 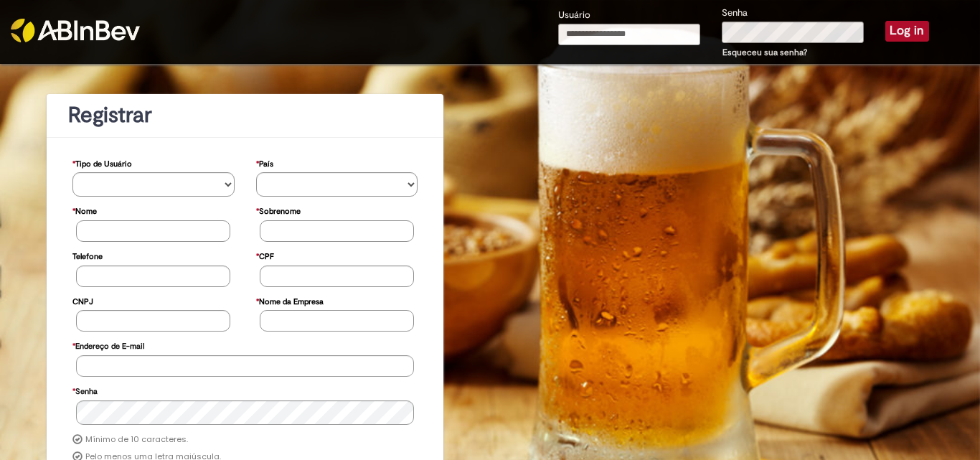 What do you see at coordinates (136, 440) in the screenshot?
I see `label: Mínimo de 10 caracteres.` at bounding box center [136, 440].